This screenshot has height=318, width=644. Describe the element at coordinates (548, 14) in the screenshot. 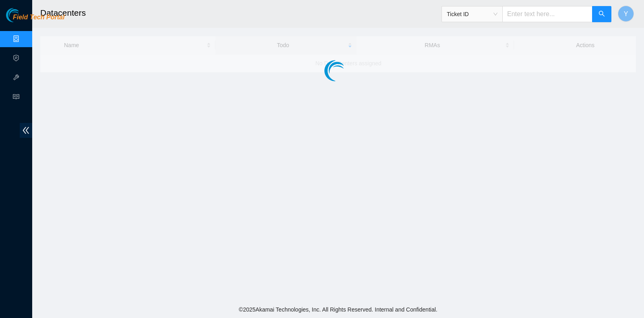

I see `input: Enter text here...` at that location.